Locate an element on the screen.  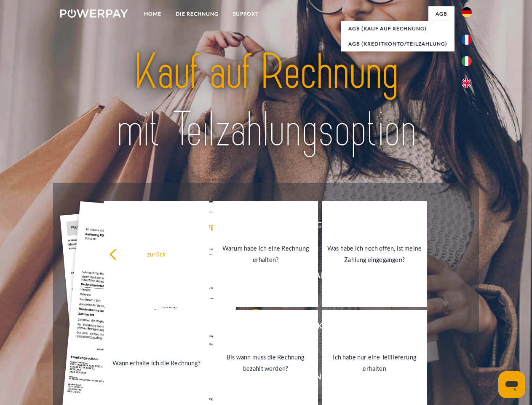
a: AGB (Kreditkonto/Teilzahlung) is located at coordinates (398, 44).